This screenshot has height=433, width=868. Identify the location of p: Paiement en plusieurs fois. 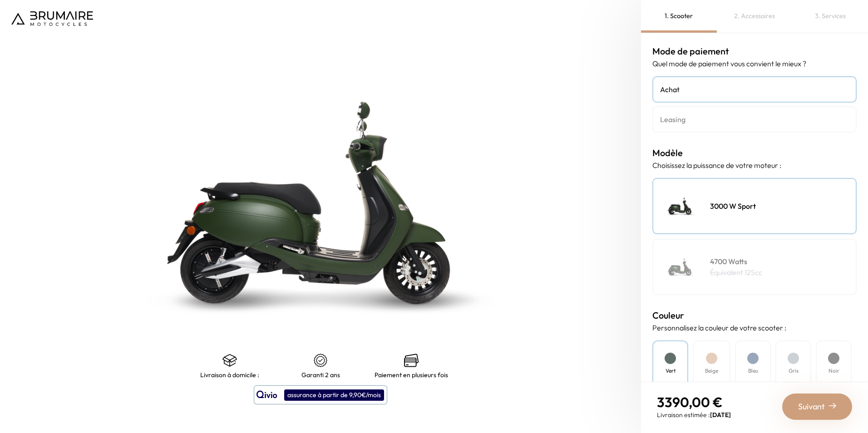
(412, 375).